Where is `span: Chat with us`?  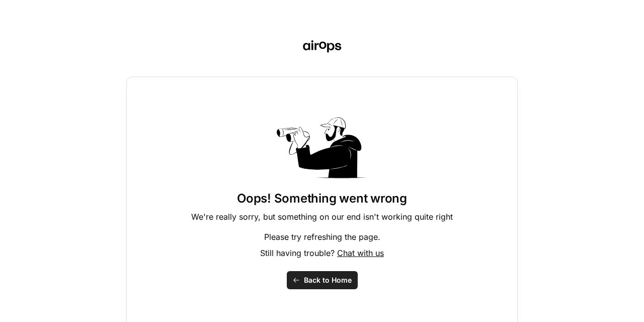 span: Chat with us is located at coordinates (361, 252).